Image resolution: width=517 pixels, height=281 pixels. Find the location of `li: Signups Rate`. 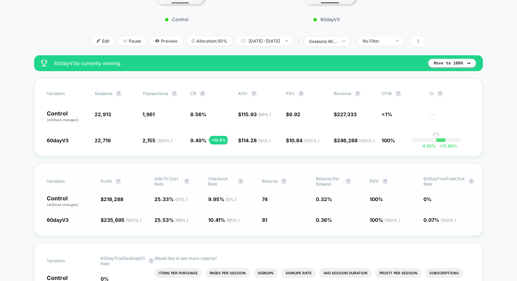

li: Signups Rate is located at coordinates (299, 272).